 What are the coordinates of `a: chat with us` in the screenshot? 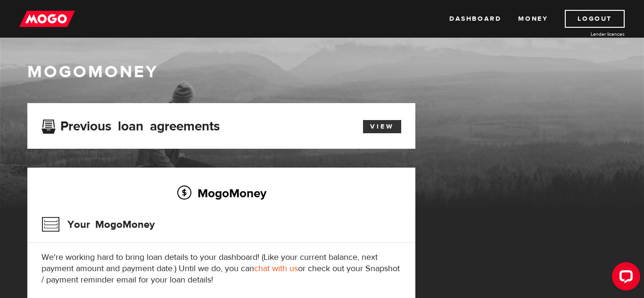 It's located at (276, 268).